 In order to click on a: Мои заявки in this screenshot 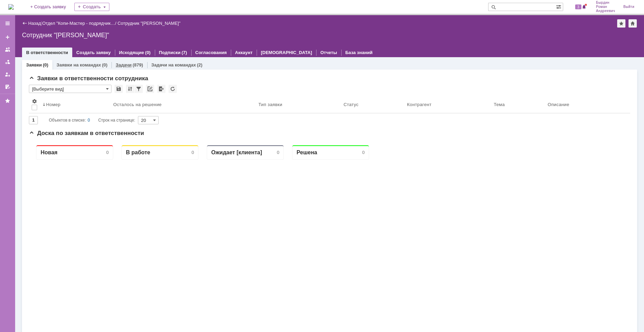, I will do `click(7, 75)`.